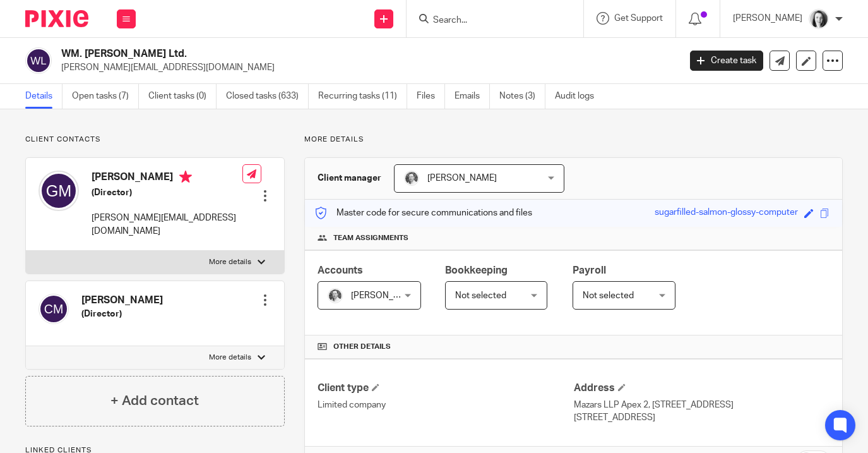  What do you see at coordinates (489, 21) in the screenshot?
I see `input: Search` at bounding box center [489, 21].